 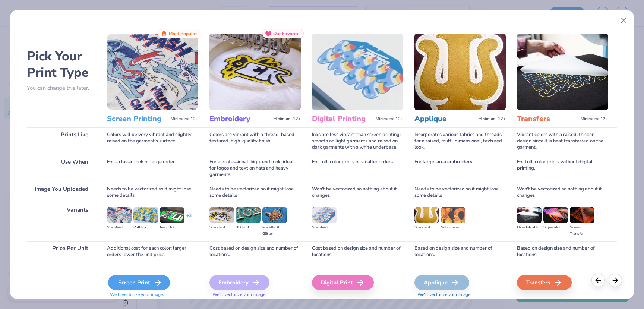 I want to click on h3: Screen Printing, so click(x=137, y=119).